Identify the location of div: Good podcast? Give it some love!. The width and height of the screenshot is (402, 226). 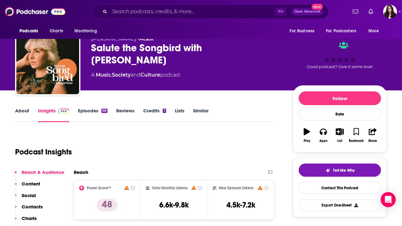
(339, 55).